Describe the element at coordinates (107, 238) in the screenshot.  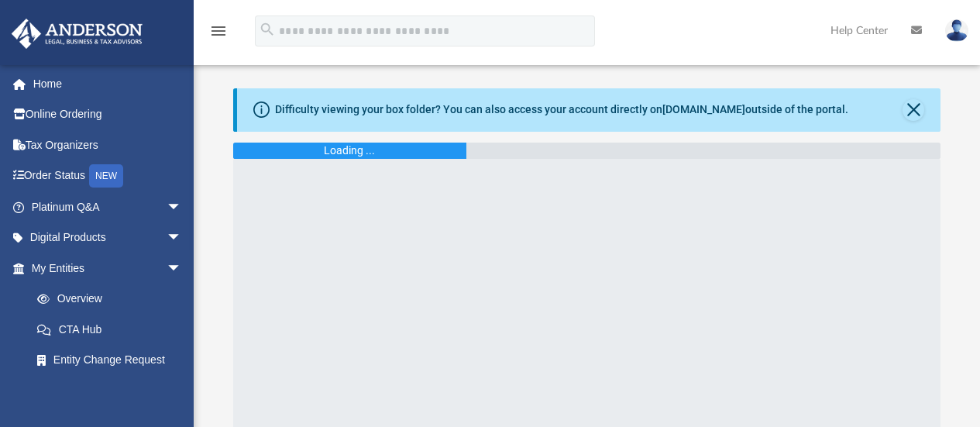
I see `a: Digital Productsarrow_drop_down` at that location.